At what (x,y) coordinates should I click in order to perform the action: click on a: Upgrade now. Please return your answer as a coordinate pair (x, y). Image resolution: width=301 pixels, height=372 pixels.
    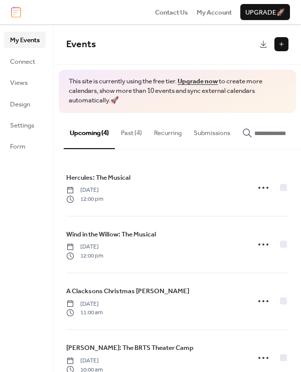
    Looking at the image, I should click on (198, 81).